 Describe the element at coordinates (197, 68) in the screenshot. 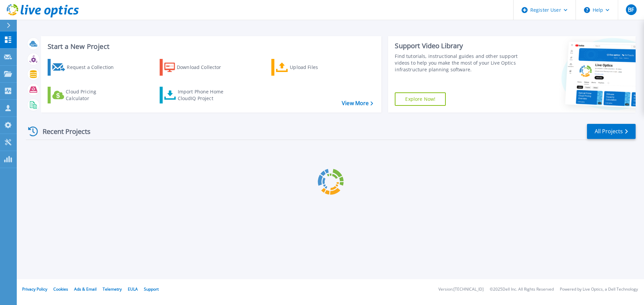

I see `a: Download Collector` at that location.